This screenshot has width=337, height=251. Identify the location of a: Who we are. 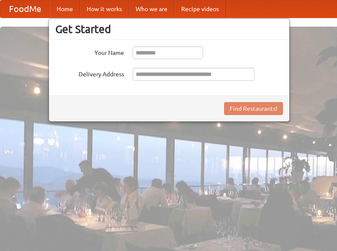
(151, 9).